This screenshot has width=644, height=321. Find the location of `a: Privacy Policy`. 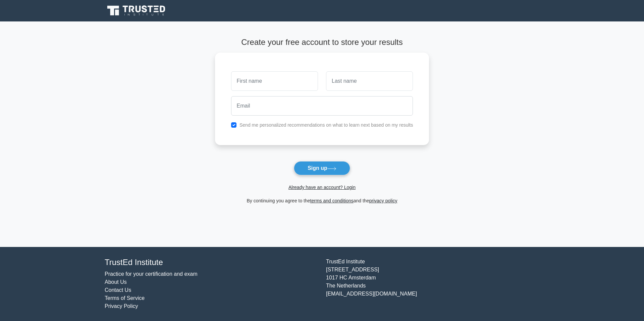

a: Privacy Policy is located at coordinates (122, 306).